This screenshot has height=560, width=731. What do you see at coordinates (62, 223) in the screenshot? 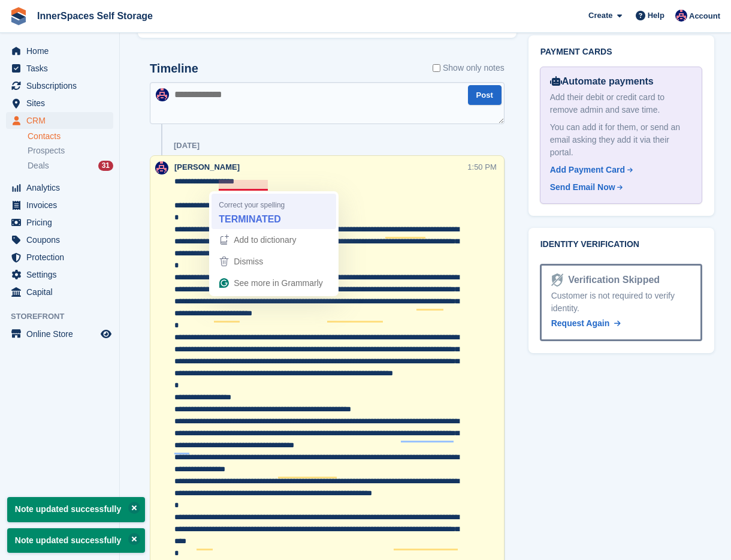
I see `span: Pricing` at bounding box center [62, 223].